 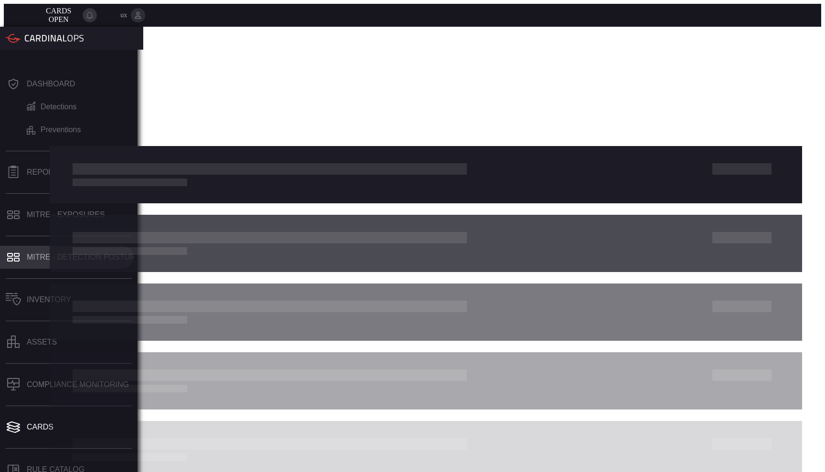 I want to click on div: Dashboard, so click(x=51, y=84).